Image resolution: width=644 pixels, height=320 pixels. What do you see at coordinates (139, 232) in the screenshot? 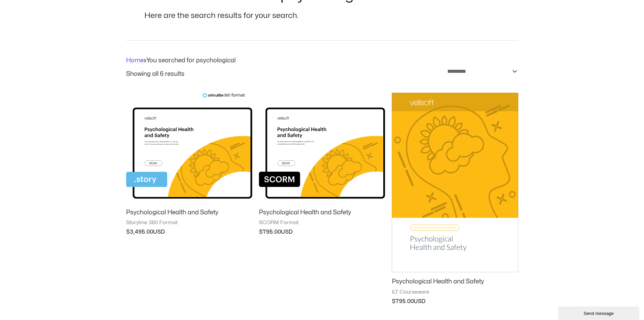
I see `bdi: 3,495.00` at bounding box center [139, 232].